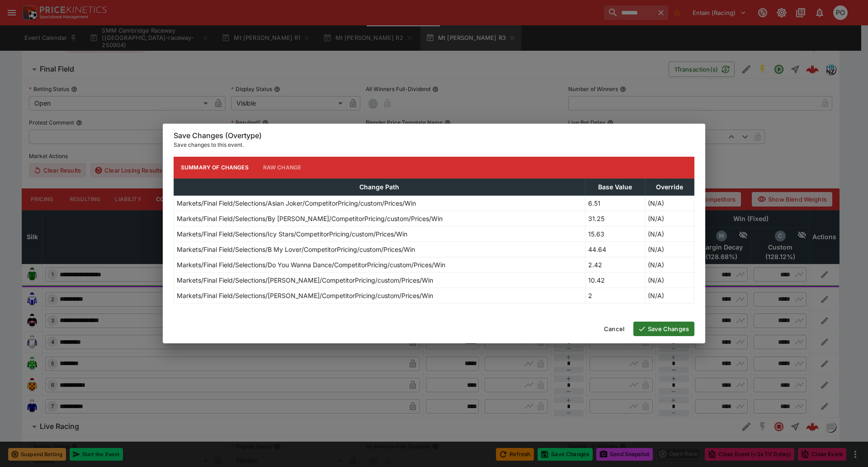 The height and width of the screenshot is (467, 868). Describe the element at coordinates (670, 186) in the screenshot. I see `th: Override` at that location.